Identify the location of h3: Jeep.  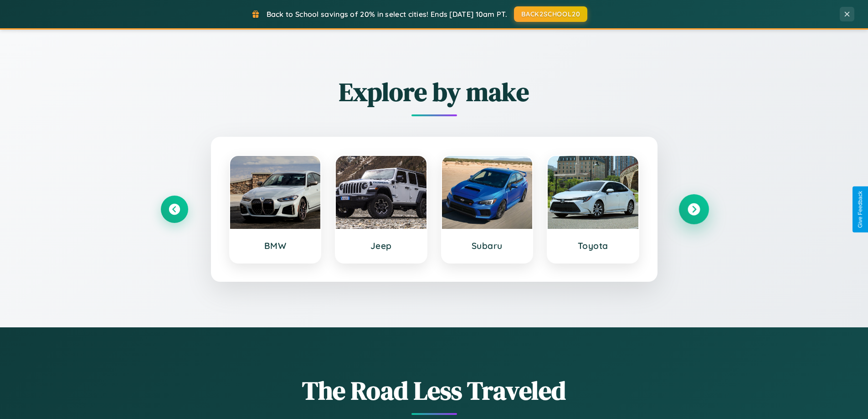
(381, 246).